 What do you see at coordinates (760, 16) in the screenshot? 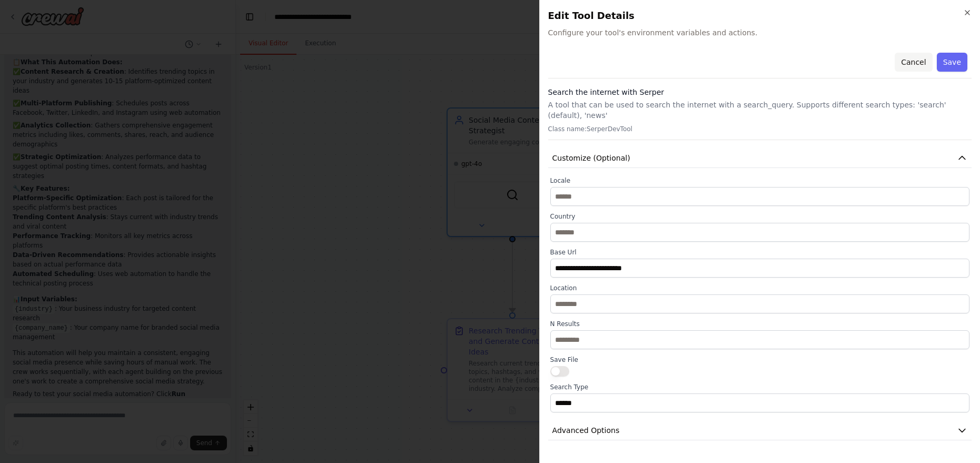
I see `h2: Edit Tool Details` at bounding box center [760, 16].